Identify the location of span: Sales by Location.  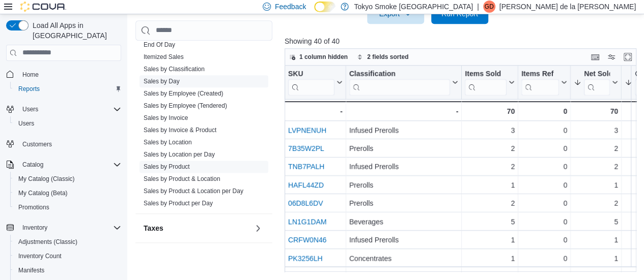
(167, 142).